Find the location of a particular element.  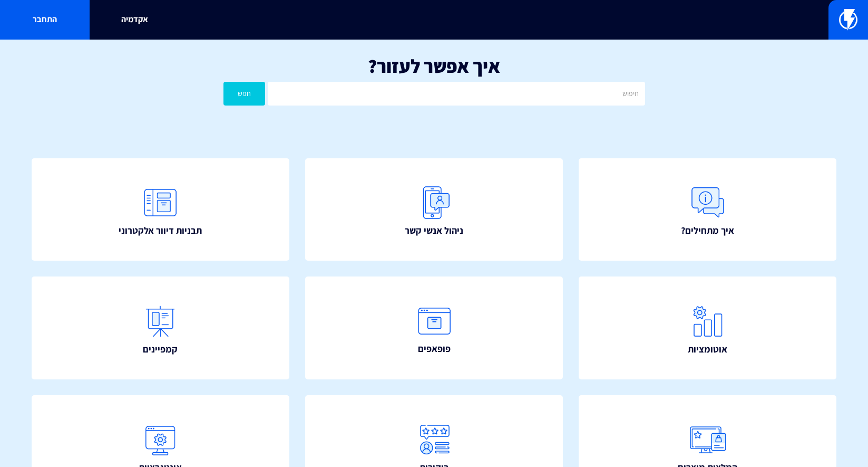

span: פופאפים is located at coordinates (434, 349).